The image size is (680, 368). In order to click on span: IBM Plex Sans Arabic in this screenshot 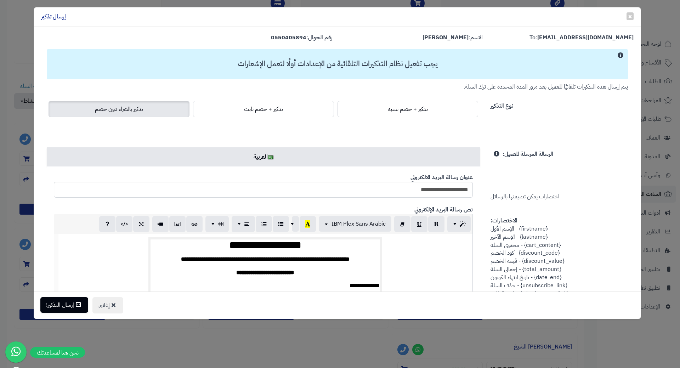, I will do `click(359, 224)`.